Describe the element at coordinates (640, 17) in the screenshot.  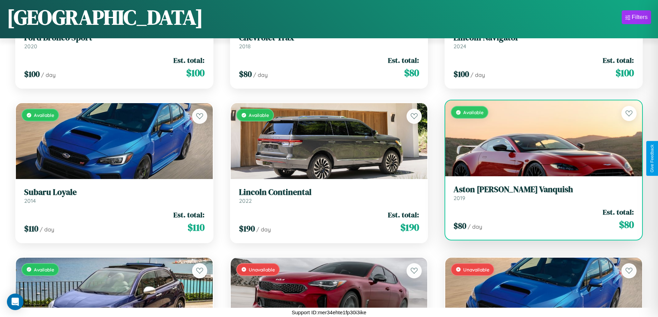
I see `div: Filters` at that location.